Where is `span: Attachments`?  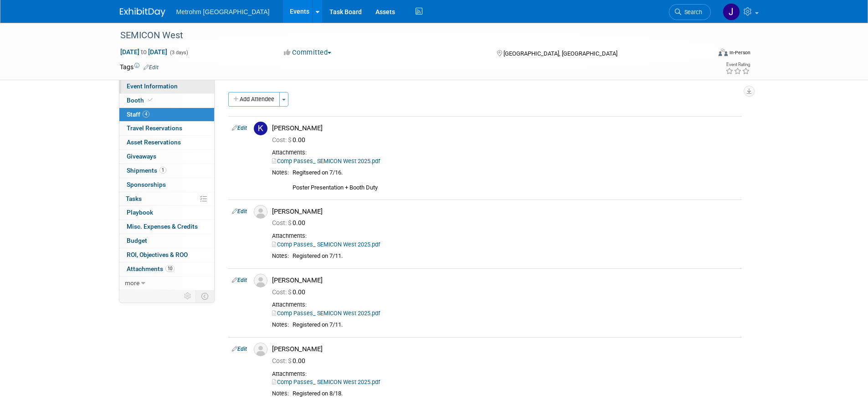
span: Attachments is located at coordinates (150, 269).